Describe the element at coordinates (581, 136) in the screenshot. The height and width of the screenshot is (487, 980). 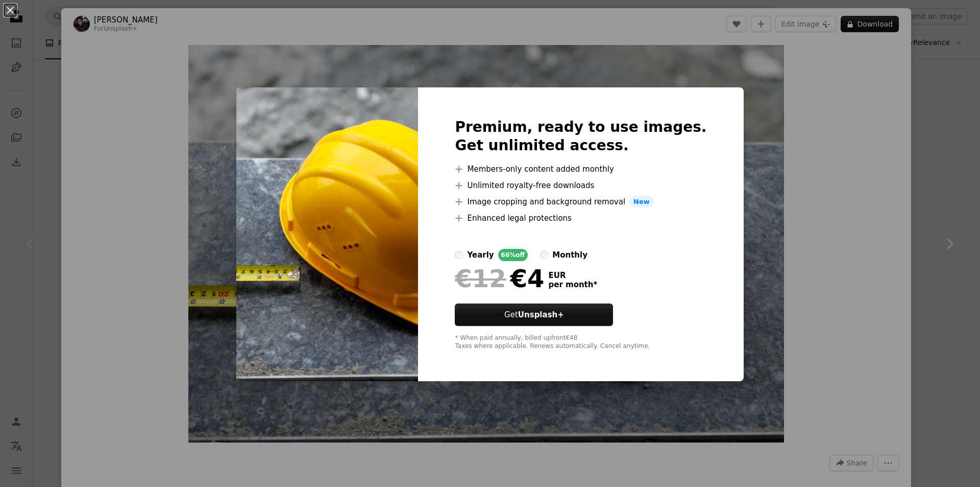
I see `h2: Premium, ready to use images. Get unlimited access.` at that location.